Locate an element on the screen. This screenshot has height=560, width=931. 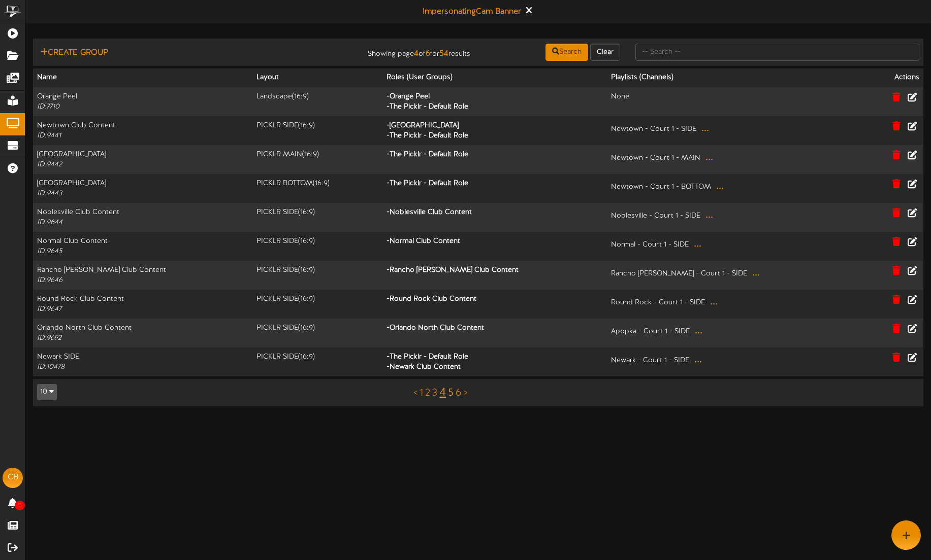
button: Search is located at coordinates (566, 52).